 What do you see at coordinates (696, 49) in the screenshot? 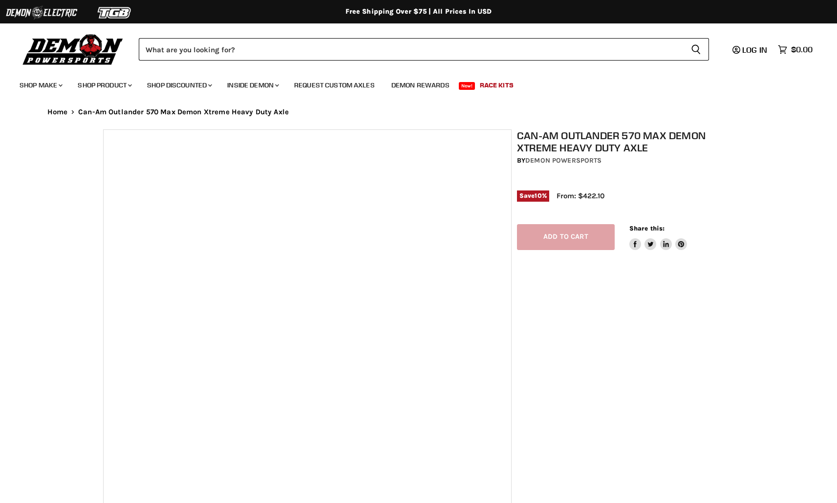
I see `button: Search` at bounding box center [696, 49].